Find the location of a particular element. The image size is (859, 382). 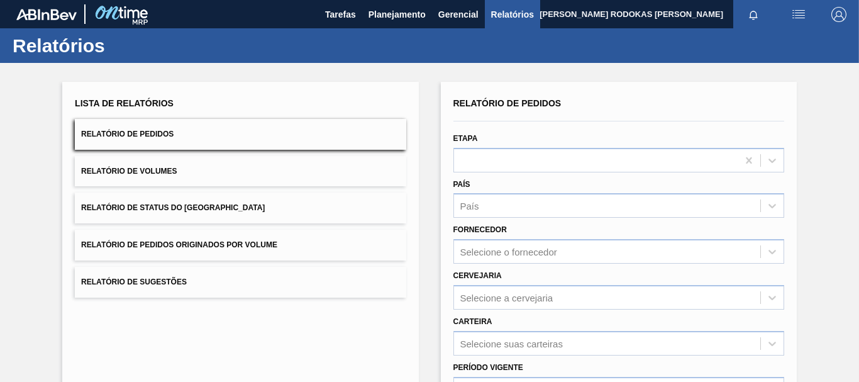

label: Carteira is located at coordinates (473, 321).